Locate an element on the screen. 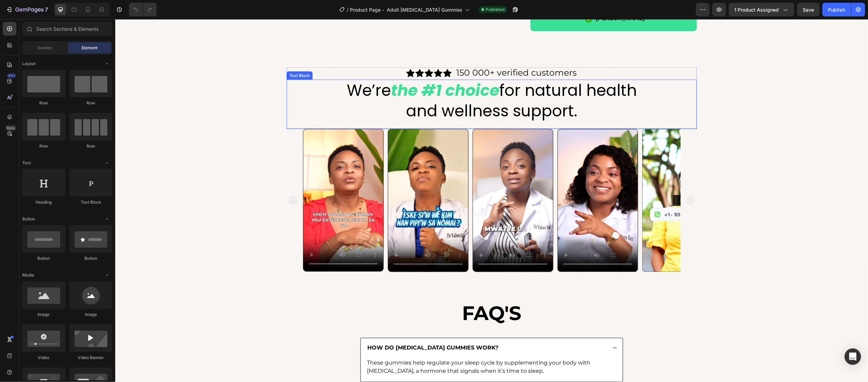  strong: the #1 choice is located at coordinates (330, 71).